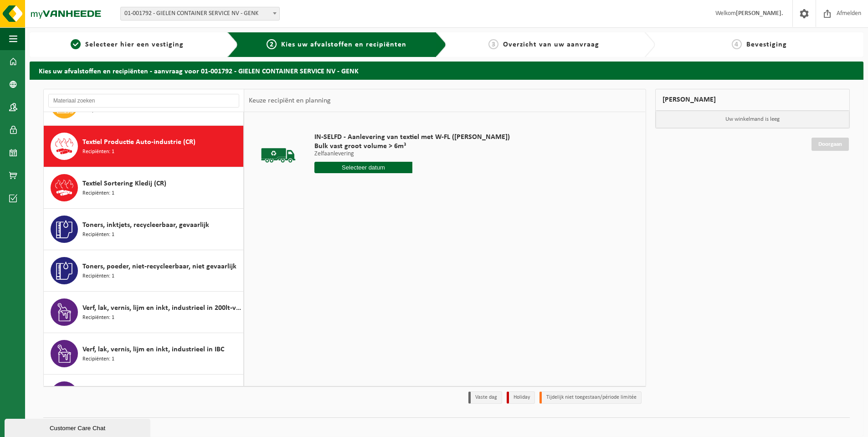  I want to click on li: Tijdelijk niet toegestaan/période limitée, so click(590, 397).